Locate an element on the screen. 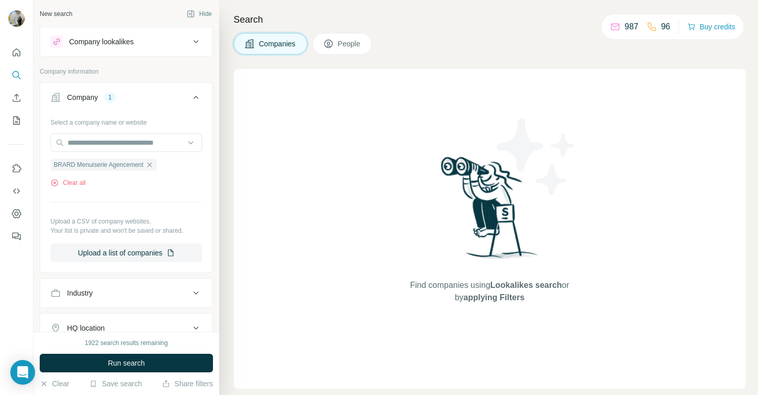  p: Company information is located at coordinates (126, 72).